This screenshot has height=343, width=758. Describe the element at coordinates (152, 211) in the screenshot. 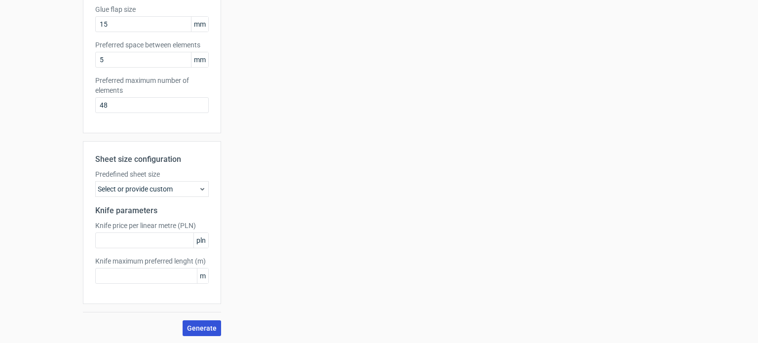

I see `h2: Knife parameters` at that location.